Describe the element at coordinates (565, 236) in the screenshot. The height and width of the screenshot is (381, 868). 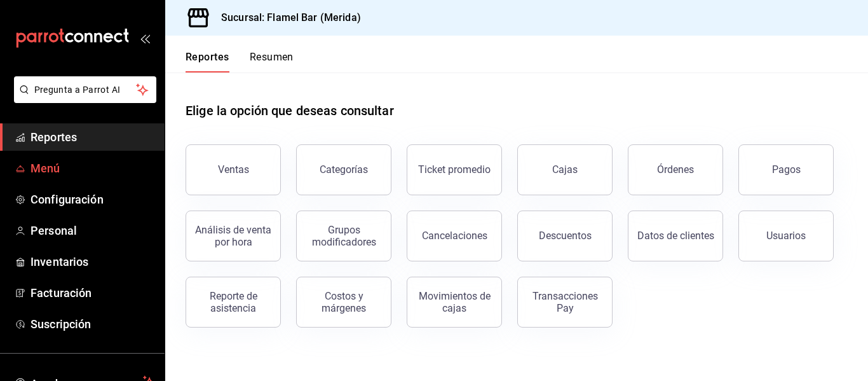
I see `div: Descuentos` at that location.